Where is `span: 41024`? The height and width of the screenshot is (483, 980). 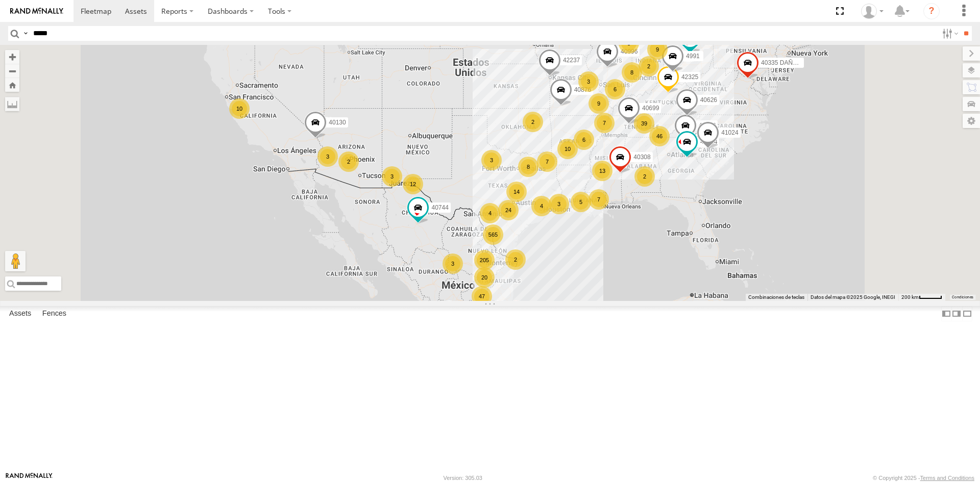
span: 41024 is located at coordinates (729, 133).